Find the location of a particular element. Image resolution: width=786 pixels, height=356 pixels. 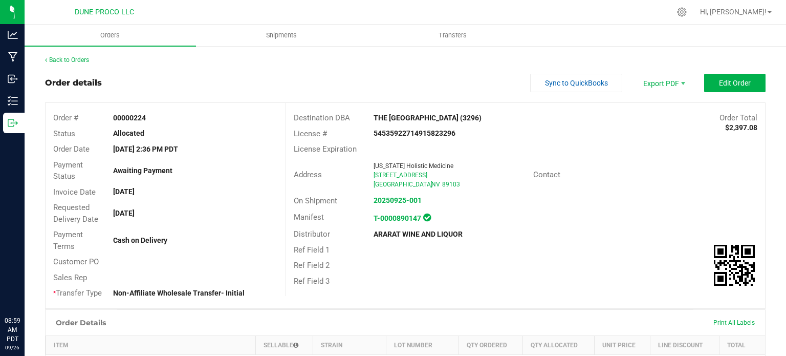

span: License # is located at coordinates (310, 134).